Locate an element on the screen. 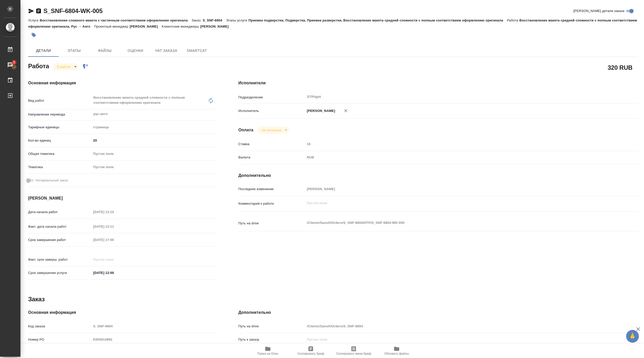 Image resolution: width=644 pixels, height=358 pixels. p: Приемка подверстки, Подверстка, Приемка разверстки, Восстановление макета средней сложности с пол... is located at coordinates (378, 20).